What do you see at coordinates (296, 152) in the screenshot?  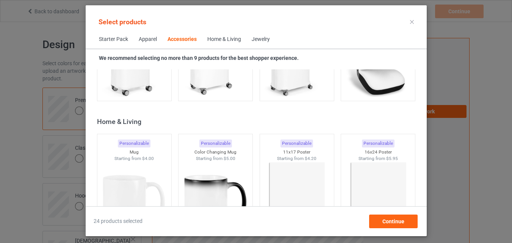 I see `div: 11x17 Poster` at bounding box center [296, 152].